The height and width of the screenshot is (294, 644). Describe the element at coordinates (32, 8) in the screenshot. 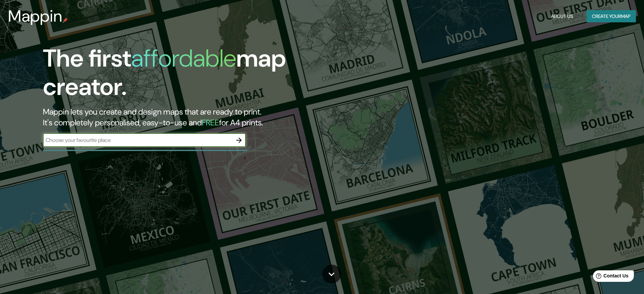

I see `span: Contact Us` at that location.